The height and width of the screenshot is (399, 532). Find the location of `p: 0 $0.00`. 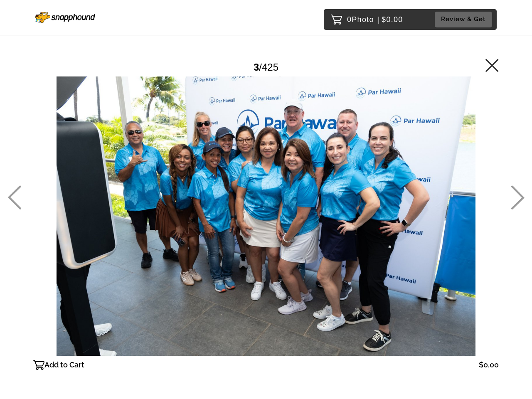

p: 0 $0.00 is located at coordinates (375, 19).